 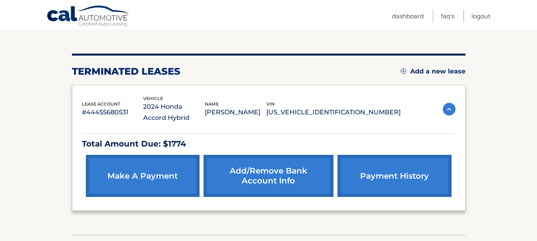 What do you see at coordinates (404, 71) in the screenshot?
I see `img: add.svg` at bounding box center [404, 71].